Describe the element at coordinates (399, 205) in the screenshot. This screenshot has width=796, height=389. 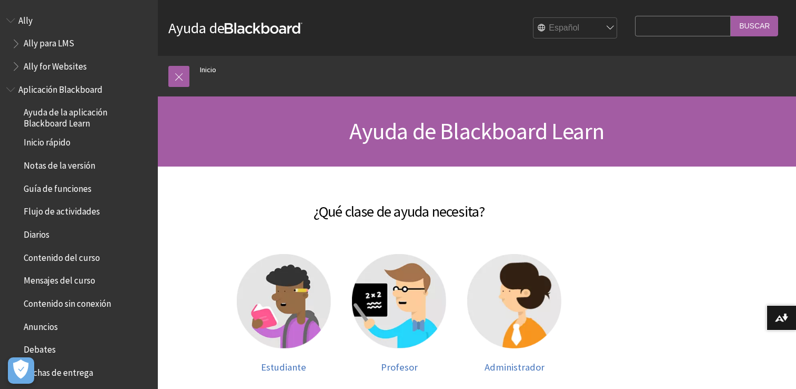
I see `h2: ¿Qué clase de ayuda necesita?` at that location.